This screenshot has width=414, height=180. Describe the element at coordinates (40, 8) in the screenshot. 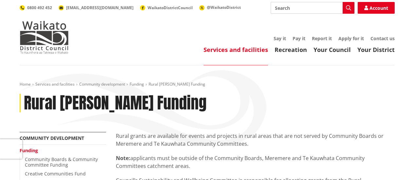

I see `span: 0800 492 452` at that location.